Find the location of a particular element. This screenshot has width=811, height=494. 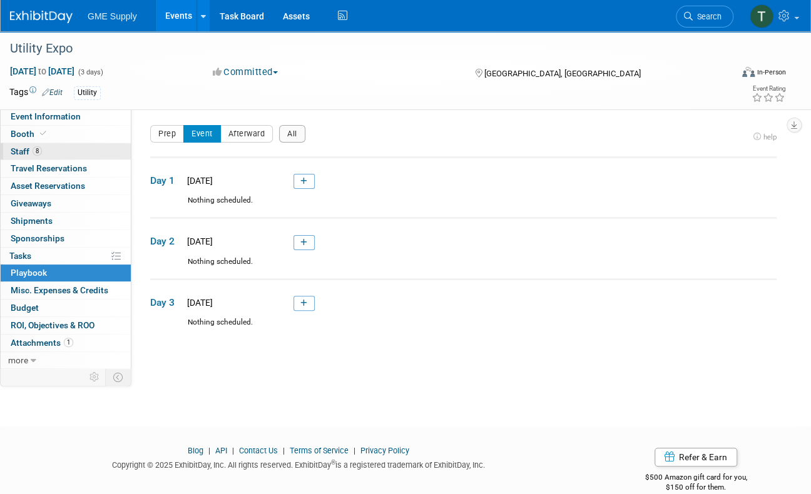

span: Shipments is located at coordinates (31, 221).